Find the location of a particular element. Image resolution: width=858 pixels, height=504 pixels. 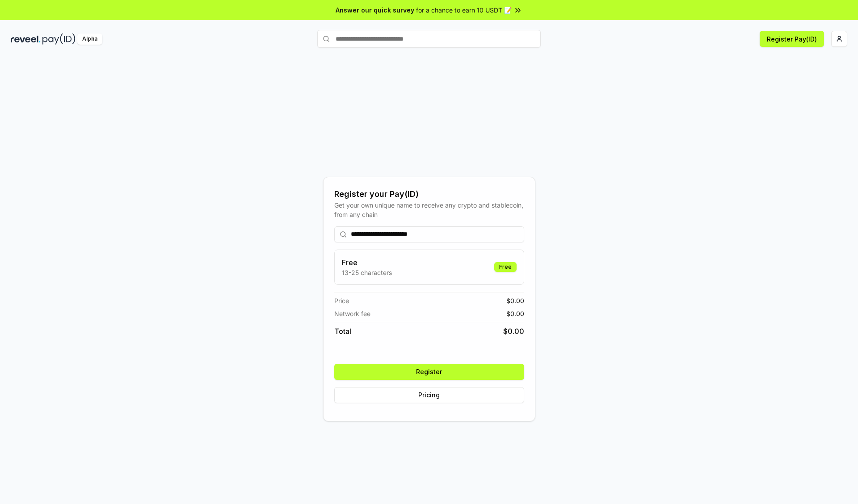

img: reveel_dark is located at coordinates (25, 39).